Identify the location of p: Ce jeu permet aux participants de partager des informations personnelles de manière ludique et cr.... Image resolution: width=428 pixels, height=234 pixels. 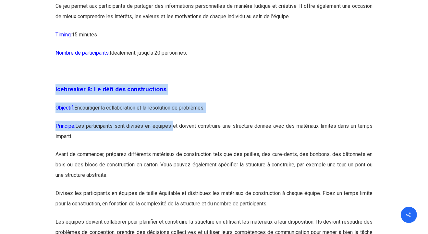
(214, 15).